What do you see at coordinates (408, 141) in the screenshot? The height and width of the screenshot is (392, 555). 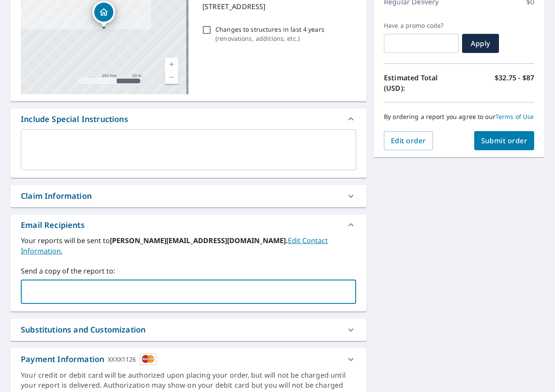 I see `button: Edit order` at bounding box center [408, 141].